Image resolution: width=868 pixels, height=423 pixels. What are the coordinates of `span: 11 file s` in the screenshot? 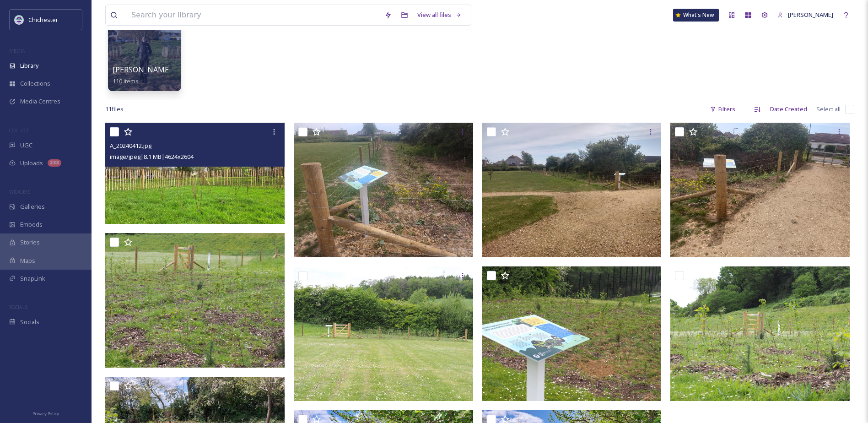 It's located at (115, 109).